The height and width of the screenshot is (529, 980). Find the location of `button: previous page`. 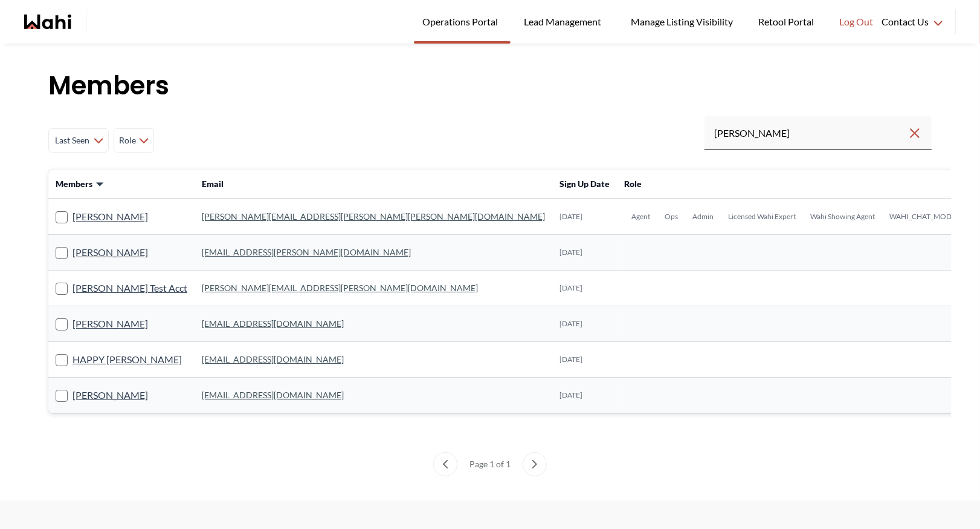

button: previous page is located at coordinates (446, 463).